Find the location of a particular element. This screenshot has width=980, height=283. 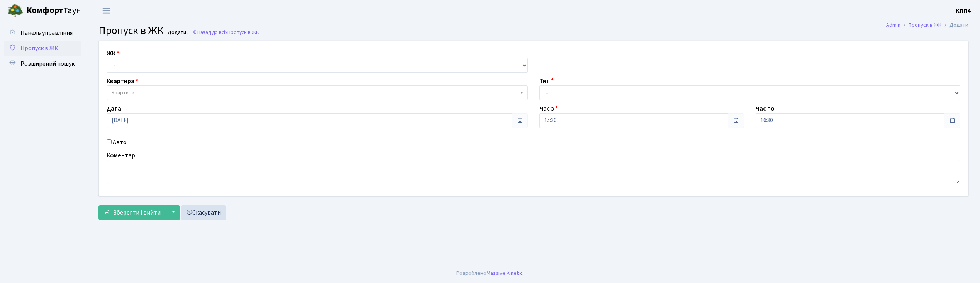

a: Скасувати is located at coordinates (204, 212).